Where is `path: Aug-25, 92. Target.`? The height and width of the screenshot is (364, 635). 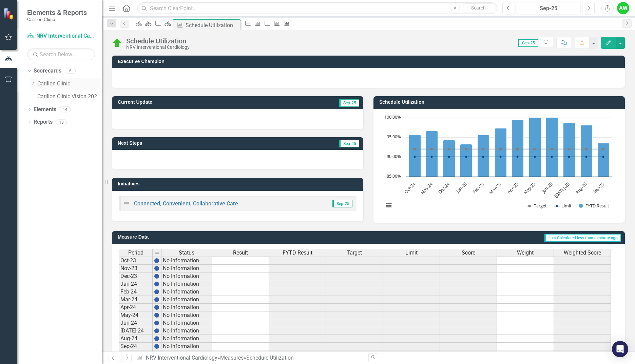 path: Aug-25, 92. Target. is located at coordinates (586, 149).